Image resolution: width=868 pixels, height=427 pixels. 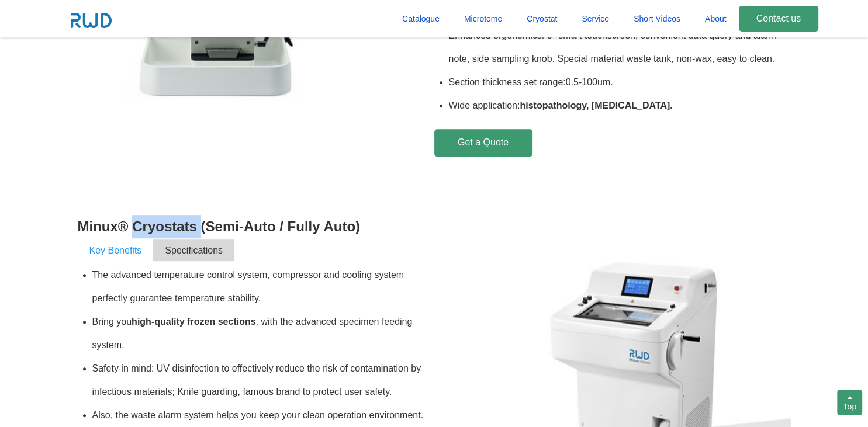 What do you see at coordinates (263, 415) in the screenshot?
I see `li: Also, the waste alarm system helps you keep your clean operation environment.` at bounding box center [263, 415].